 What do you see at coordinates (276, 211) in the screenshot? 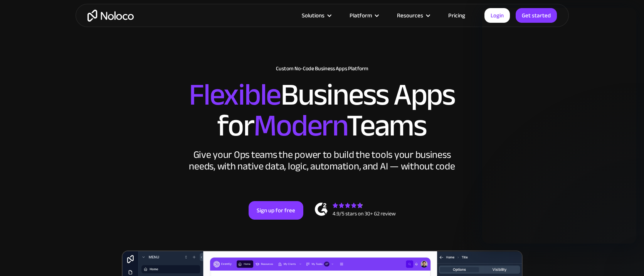
I see `a: Sign up for free` at bounding box center [276, 211].